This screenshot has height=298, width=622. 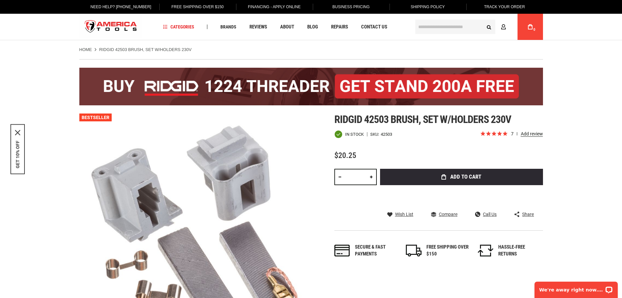 What do you see at coordinates (340, 27) in the screenshot?
I see `a: Repairs` at bounding box center [340, 27].